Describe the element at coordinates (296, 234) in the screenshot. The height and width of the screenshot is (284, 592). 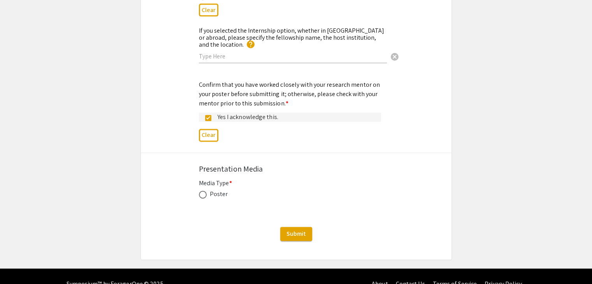
I see `span: Submit` at that location.